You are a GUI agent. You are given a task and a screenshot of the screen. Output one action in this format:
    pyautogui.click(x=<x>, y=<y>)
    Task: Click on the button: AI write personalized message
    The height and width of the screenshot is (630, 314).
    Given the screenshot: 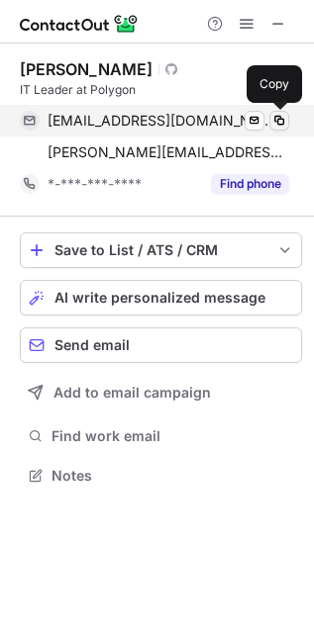 What is the action you would take?
    pyautogui.click(x=160, y=298)
    